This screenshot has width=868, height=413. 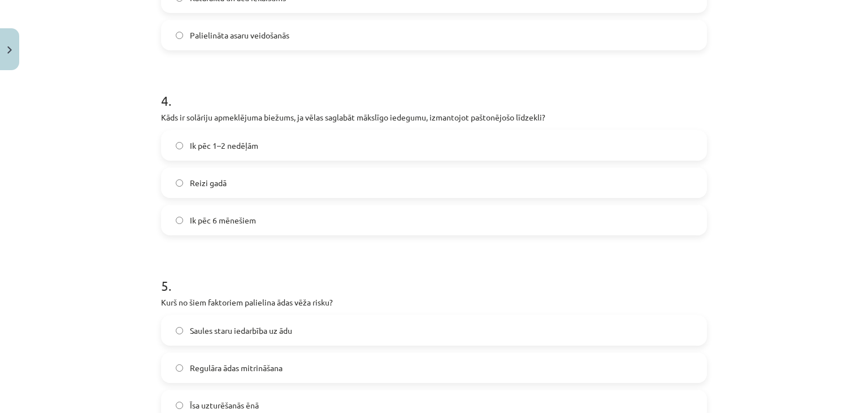 I want to click on h1: 5 ., so click(x=434, y=276).